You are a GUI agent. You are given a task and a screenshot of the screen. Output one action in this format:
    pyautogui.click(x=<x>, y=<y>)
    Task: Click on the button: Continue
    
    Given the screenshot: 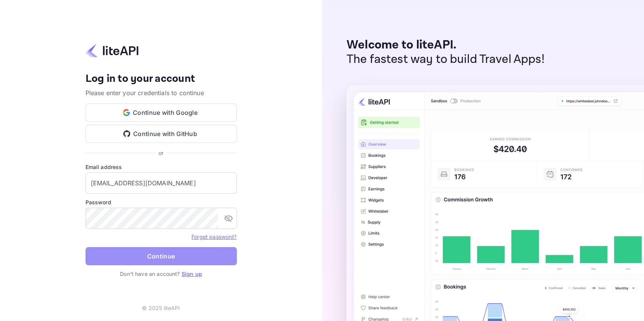 What is the action you would take?
    pyautogui.click(x=161, y=256)
    